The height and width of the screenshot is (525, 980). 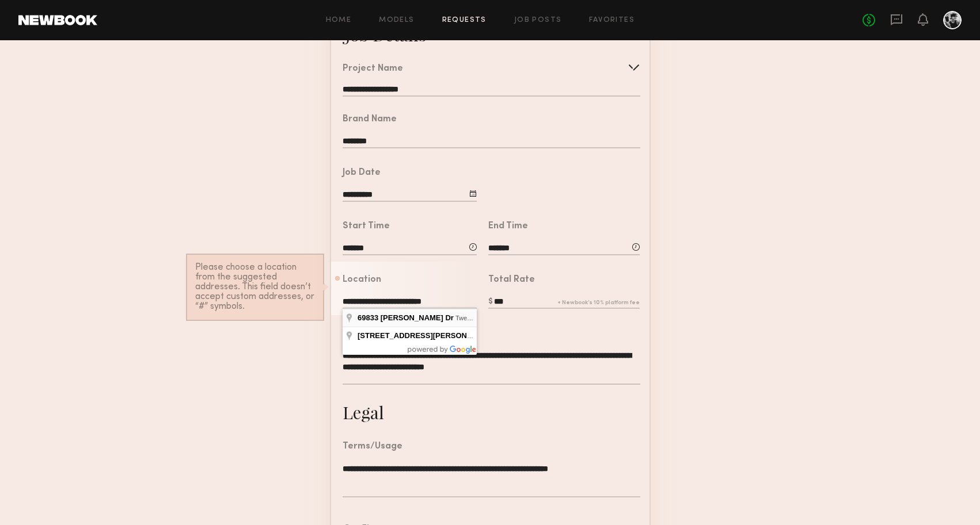 I want to click on a: Models, so click(x=396, y=20).